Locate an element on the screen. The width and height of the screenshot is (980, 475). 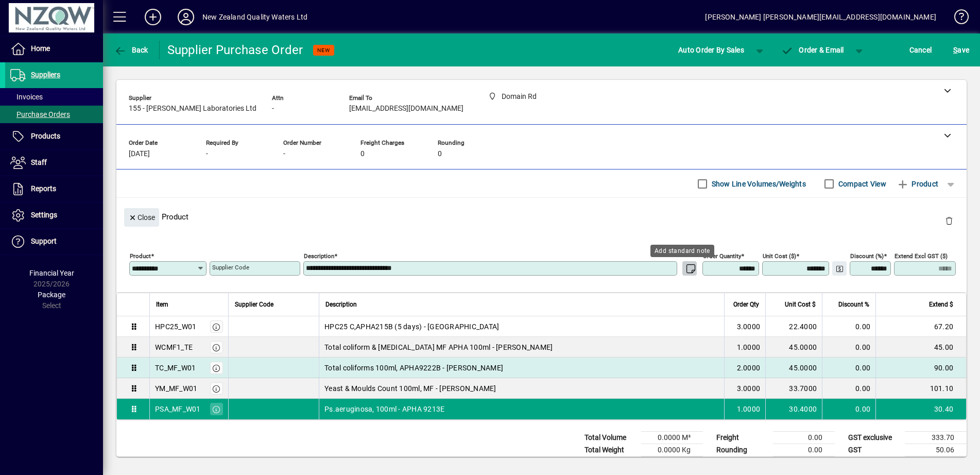
span: Invoices is located at coordinates (26, 97).